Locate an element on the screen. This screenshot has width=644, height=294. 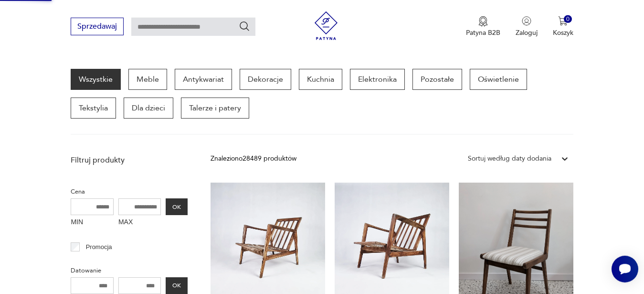
p: Oświetlenie is located at coordinates (499, 80).